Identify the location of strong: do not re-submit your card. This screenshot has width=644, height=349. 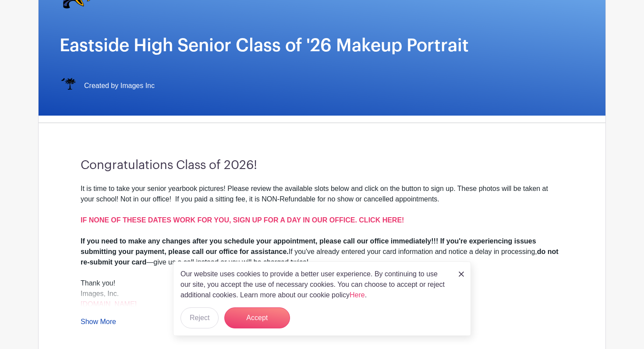
(320, 257).